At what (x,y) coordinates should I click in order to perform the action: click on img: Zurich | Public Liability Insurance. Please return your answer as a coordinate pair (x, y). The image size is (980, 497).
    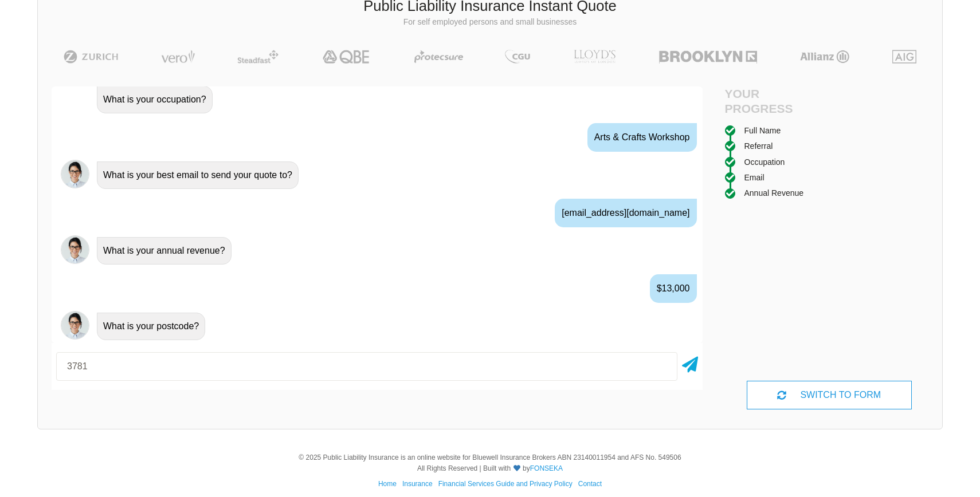
    Looking at the image, I should click on (90, 57).